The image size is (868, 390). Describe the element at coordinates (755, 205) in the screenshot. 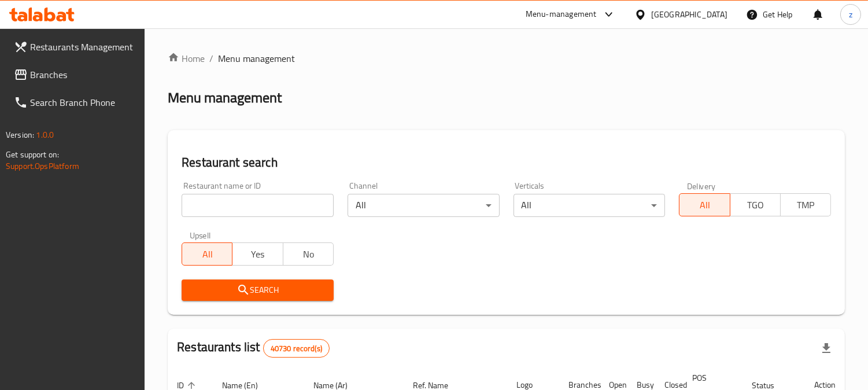

I see `button: TGO` at that location.